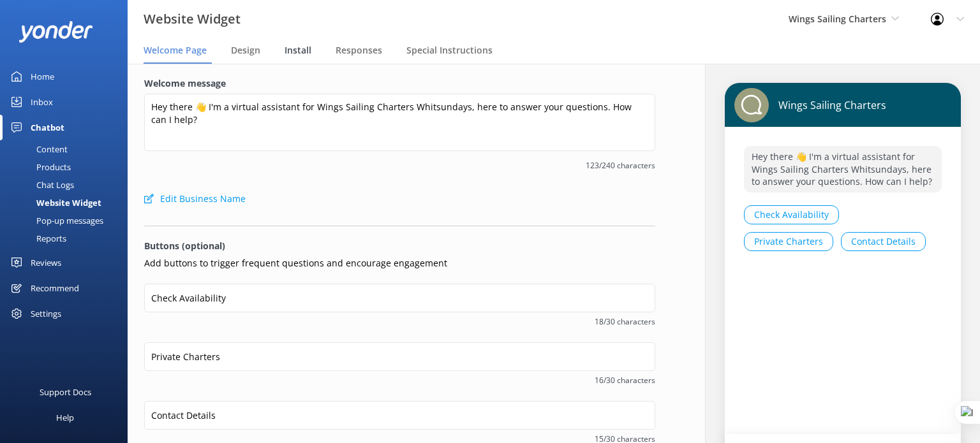 Image resolution: width=980 pixels, height=443 pixels. Describe the element at coordinates (47, 127) in the screenshot. I see `div: Chatbot` at that location.